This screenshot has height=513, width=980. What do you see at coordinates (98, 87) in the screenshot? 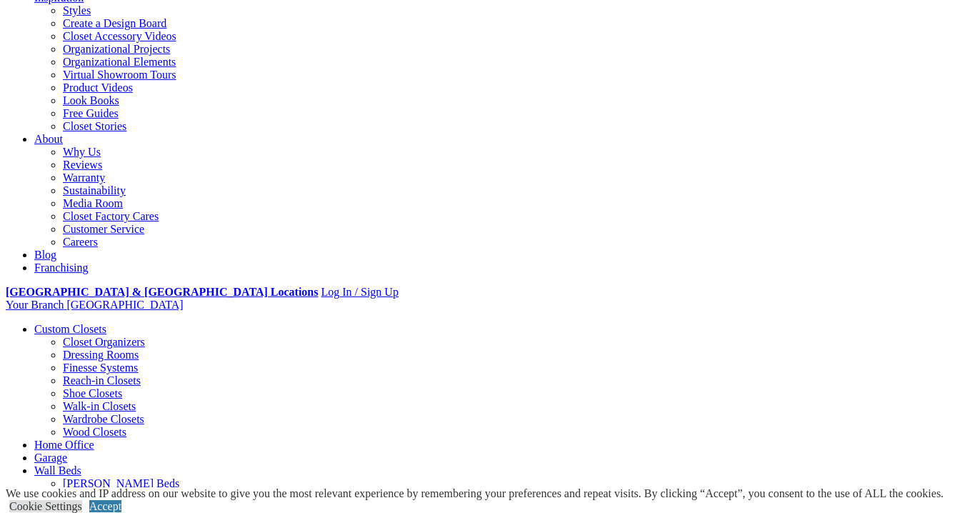
I see `a: Product Videos` at bounding box center [98, 87].